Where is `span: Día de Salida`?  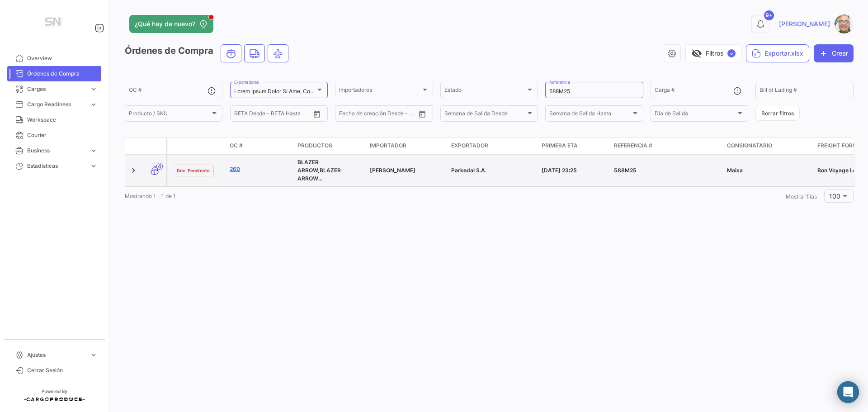 span: Día de Salida is located at coordinates (695, 115).